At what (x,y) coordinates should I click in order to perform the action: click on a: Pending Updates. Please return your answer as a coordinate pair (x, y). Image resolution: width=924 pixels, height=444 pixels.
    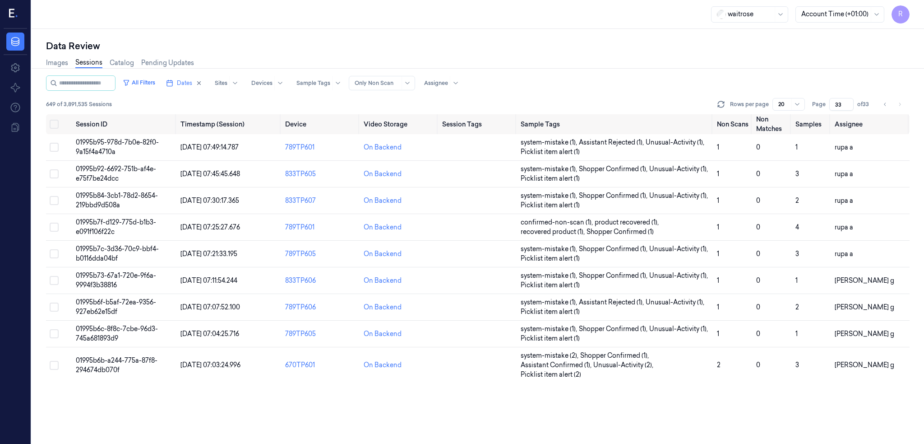
    Looking at the image, I should click on (167, 63).